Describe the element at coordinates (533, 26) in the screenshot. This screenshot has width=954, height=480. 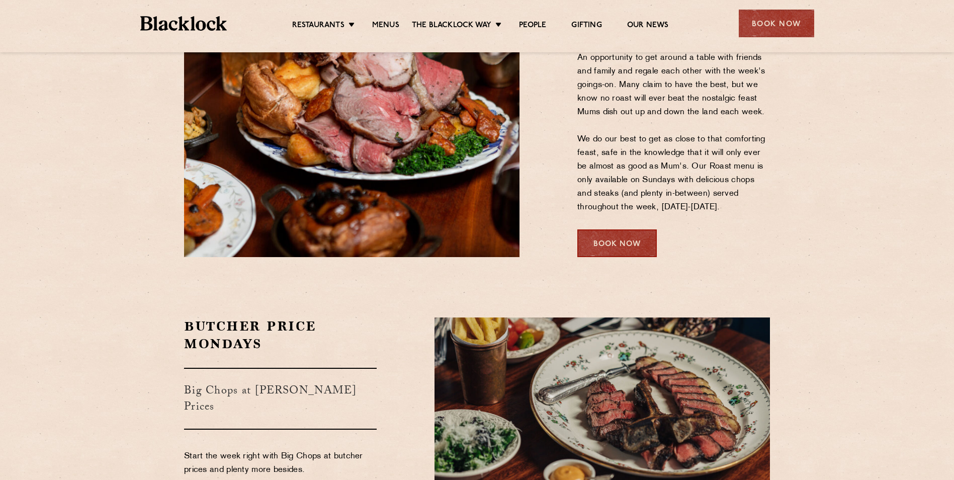
I see `a: People` at that location.